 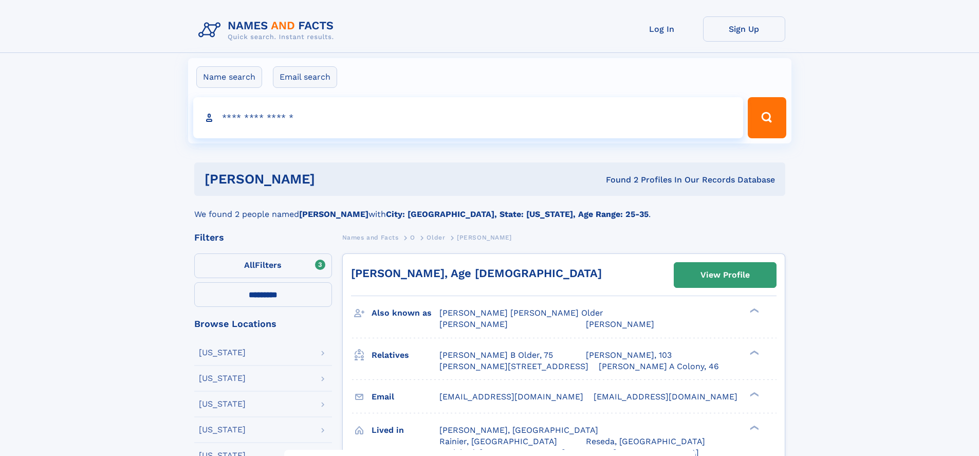 I want to click on div: Filters, so click(x=263, y=238).